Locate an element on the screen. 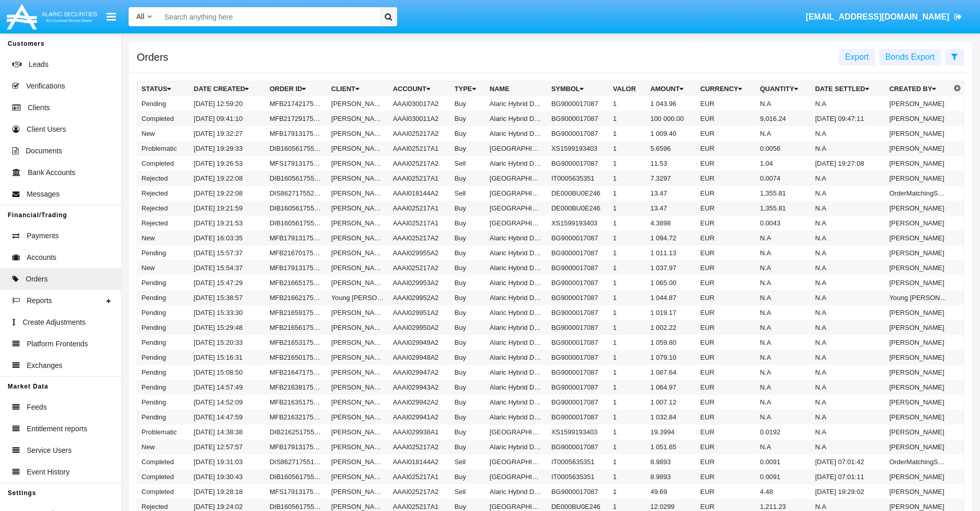  a: All is located at coordinates (144, 17).